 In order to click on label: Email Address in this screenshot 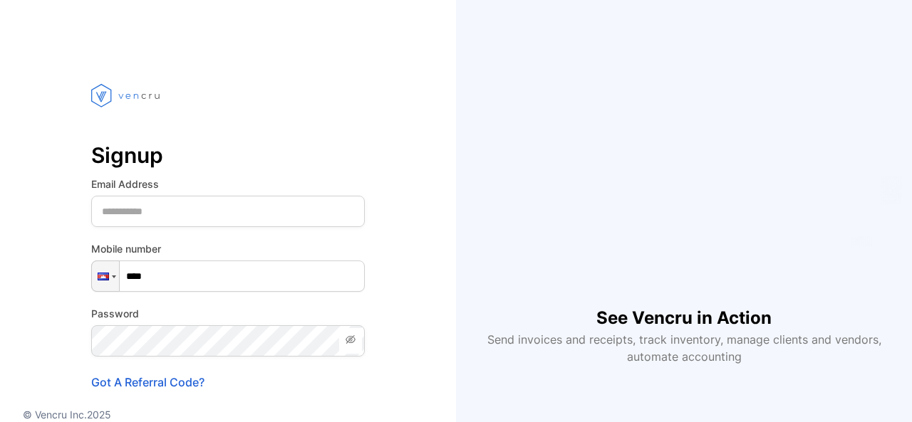, I will do `click(228, 184)`.